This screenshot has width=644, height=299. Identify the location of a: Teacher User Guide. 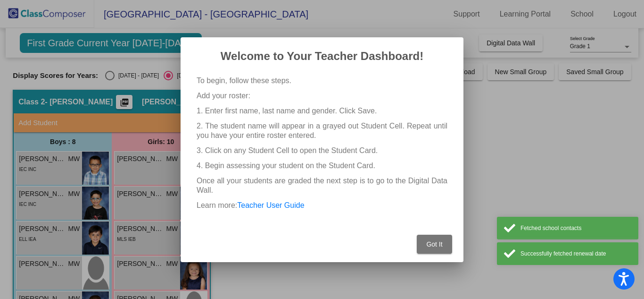
(271, 205).